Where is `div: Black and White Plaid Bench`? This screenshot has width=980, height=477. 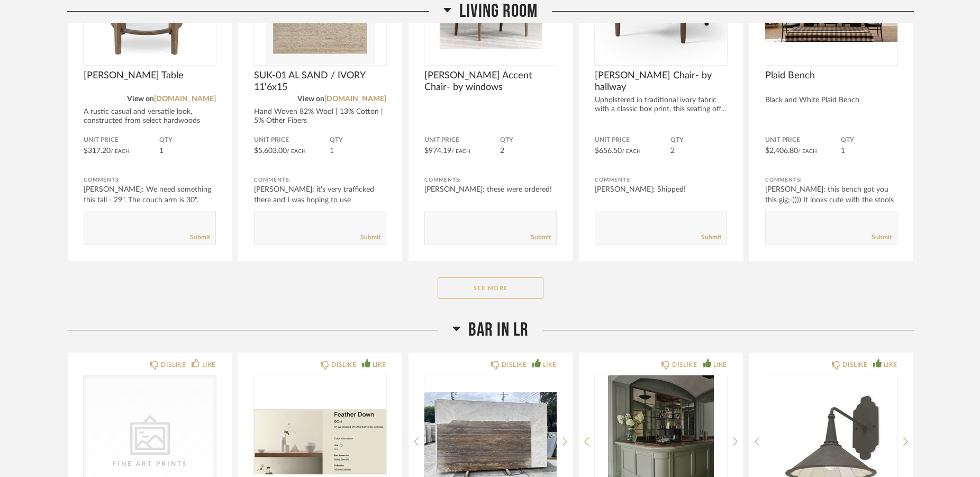
div: Black and White Plaid Bench is located at coordinates (831, 100).